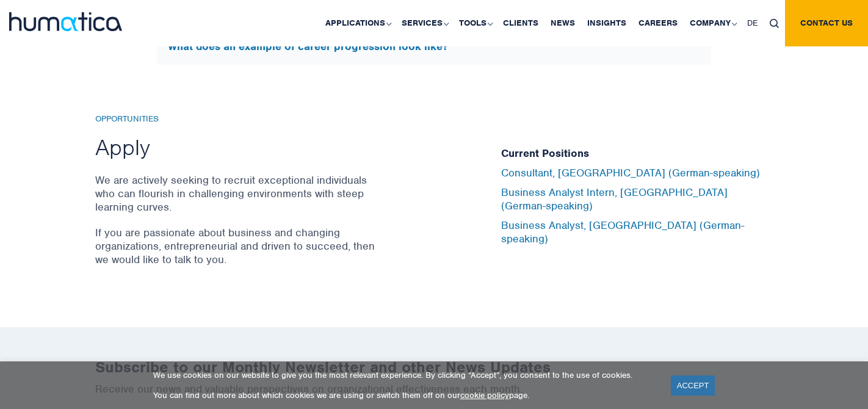 The height and width of the screenshot is (409, 868). I want to click on img: search_icon, so click(773, 23).